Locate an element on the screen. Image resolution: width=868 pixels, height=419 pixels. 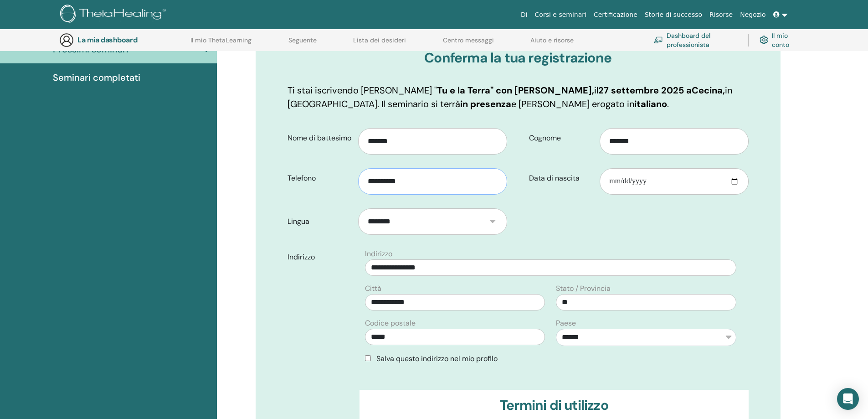
font: Data di nascita is located at coordinates (554, 178).